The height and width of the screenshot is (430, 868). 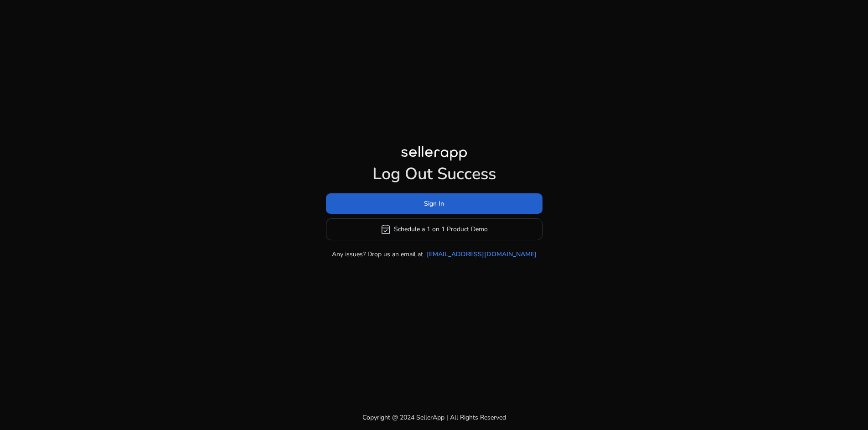 What do you see at coordinates (434, 174) in the screenshot?
I see `h1: Log Out Success` at bounding box center [434, 174].